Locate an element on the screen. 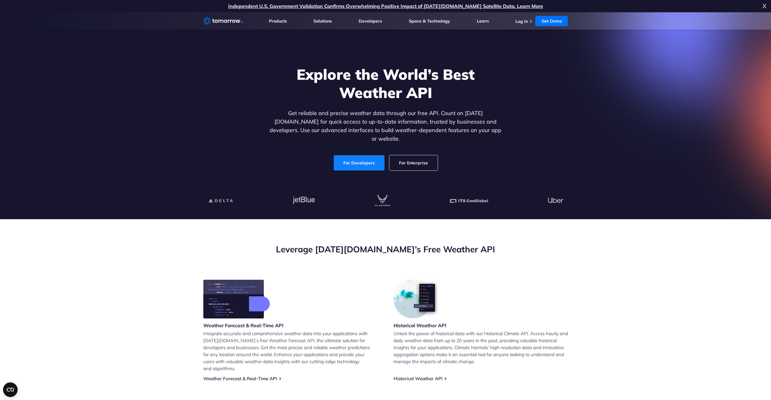 The width and height of the screenshot is (771, 400). a: Weather Forecast & Real-Time API is located at coordinates (240, 378).